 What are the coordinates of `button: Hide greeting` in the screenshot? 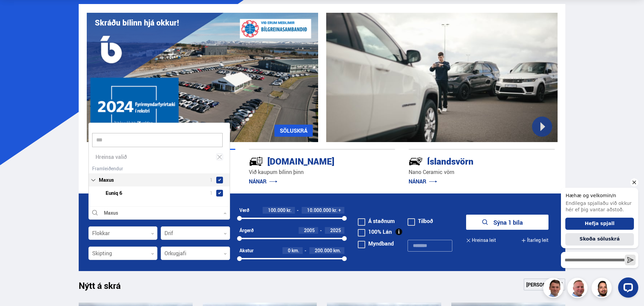 It's located at (79, 7).